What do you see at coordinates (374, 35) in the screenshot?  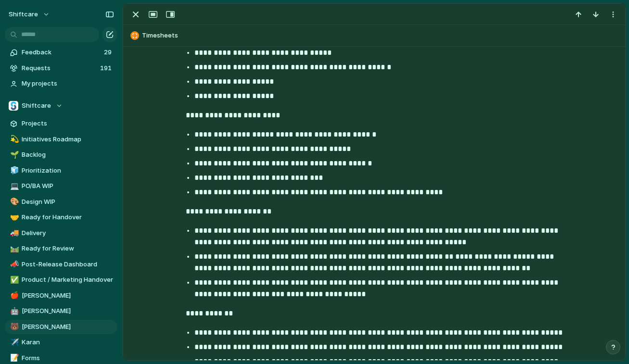 I see `button: Timesheets` at bounding box center [374, 35].